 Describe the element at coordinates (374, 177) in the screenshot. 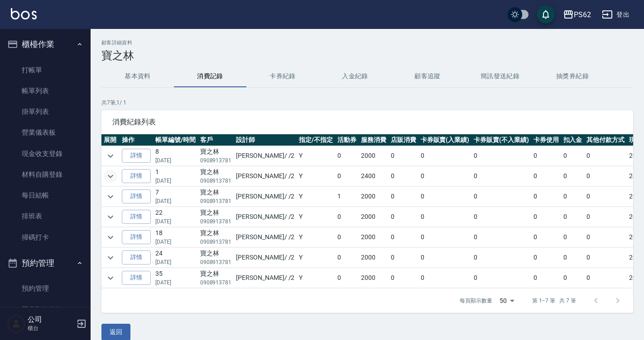

I see `td: 2400` at that location.